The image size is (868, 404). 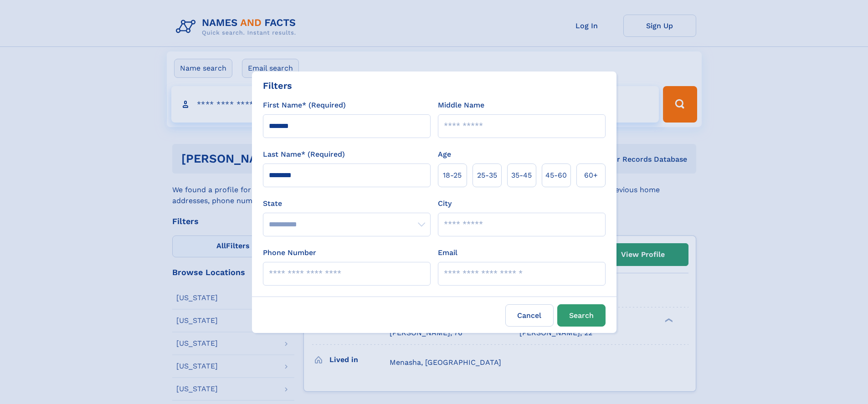 What do you see at coordinates (289, 253) in the screenshot?
I see `label: Phone Number` at bounding box center [289, 253].